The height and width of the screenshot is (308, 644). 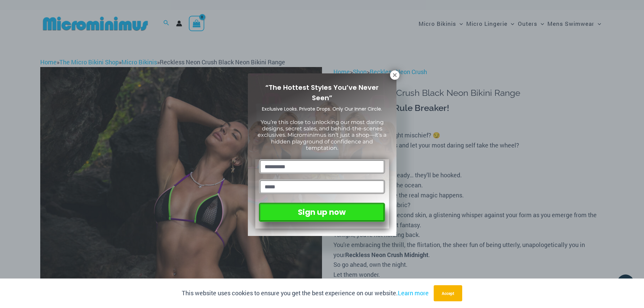 What do you see at coordinates (322, 109) in the screenshot?
I see `span: Exclusive Looks. Private Drops. Only Our Inner Circle.` at bounding box center [322, 109].